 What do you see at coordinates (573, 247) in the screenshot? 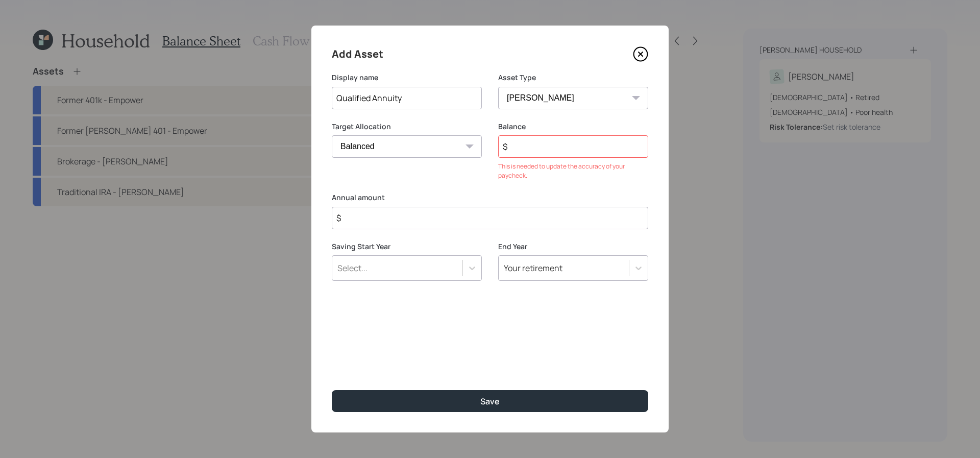
I see `label: End Year` at bounding box center [573, 247].